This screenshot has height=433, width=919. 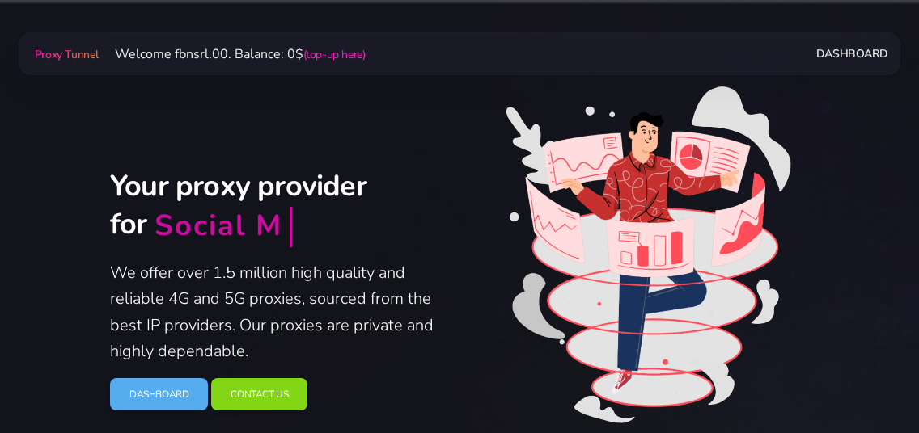 I want to click on a: Contact Us, so click(x=259, y=395).